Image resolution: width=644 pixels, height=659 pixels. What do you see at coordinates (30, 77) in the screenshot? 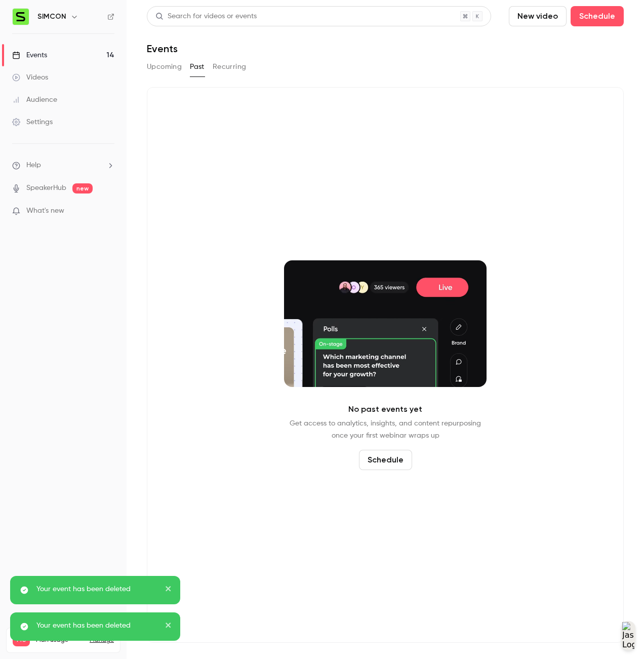
I see `div: Videos` at bounding box center [30, 77].